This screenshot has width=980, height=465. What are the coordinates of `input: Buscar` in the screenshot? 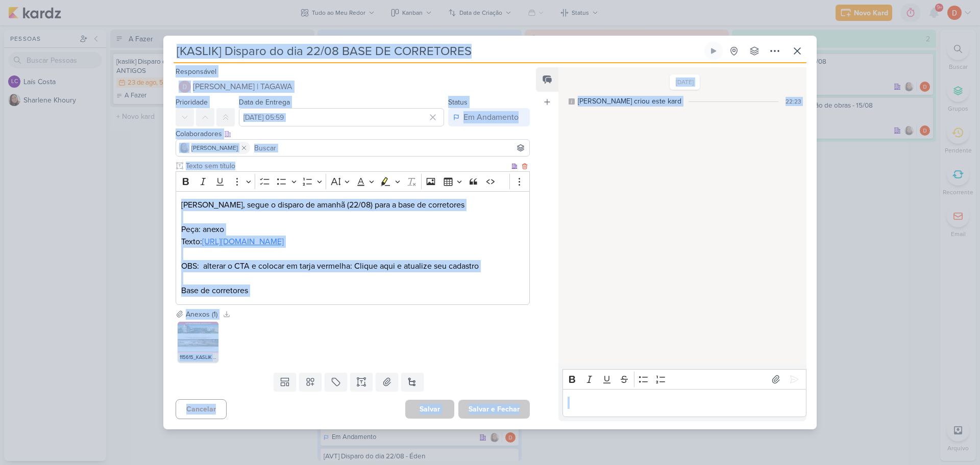 It's located at (389, 148).